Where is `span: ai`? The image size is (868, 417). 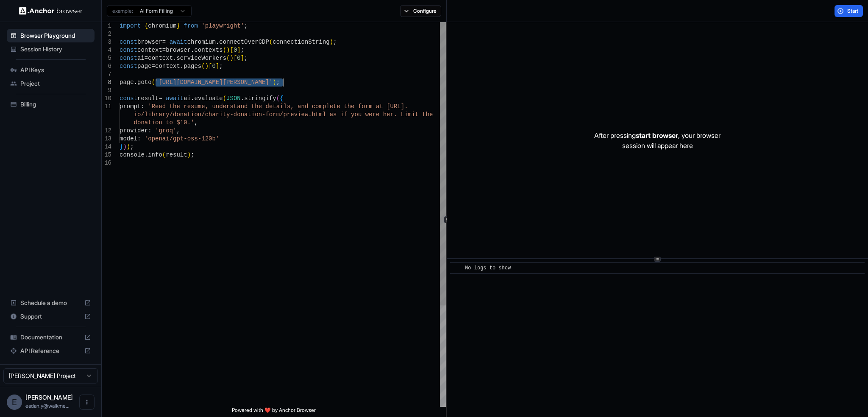
span: ai is located at coordinates (187, 99).